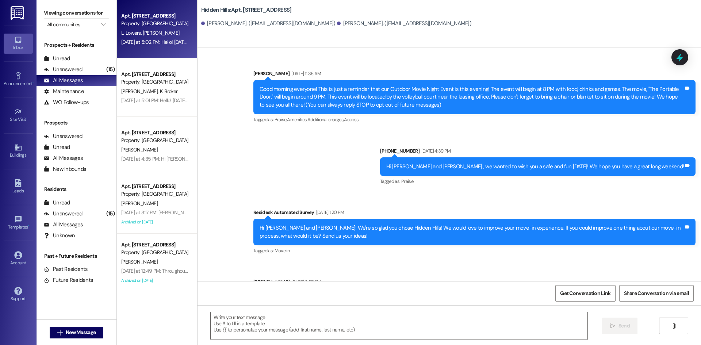 Image resolution: width=701 pixels, height=345 pixels. What do you see at coordinates (77, 333) in the screenshot?
I see `button: New Message` at bounding box center [77, 333].